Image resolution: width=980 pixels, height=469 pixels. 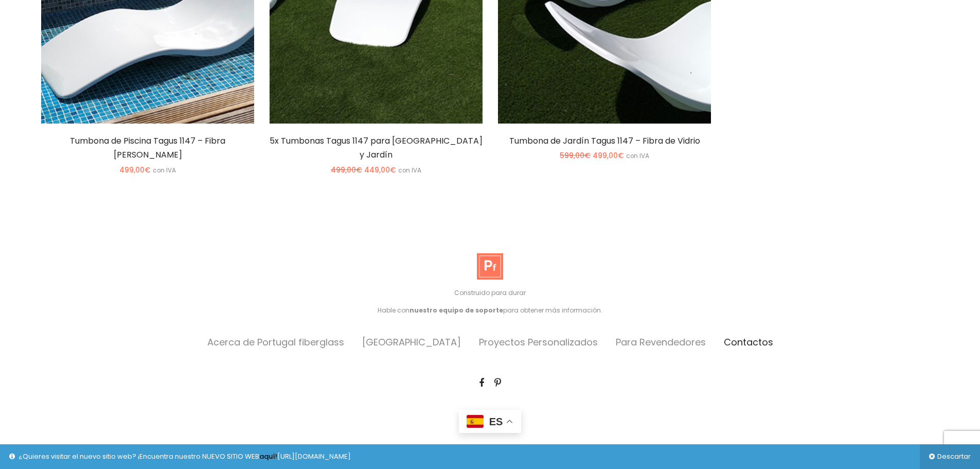 I want to click on a: Descartar, so click(x=950, y=457).